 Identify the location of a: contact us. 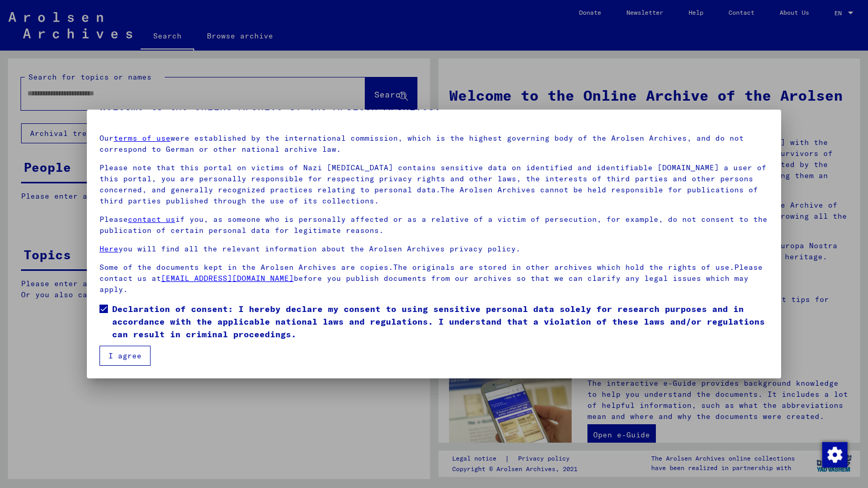
(152, 219).